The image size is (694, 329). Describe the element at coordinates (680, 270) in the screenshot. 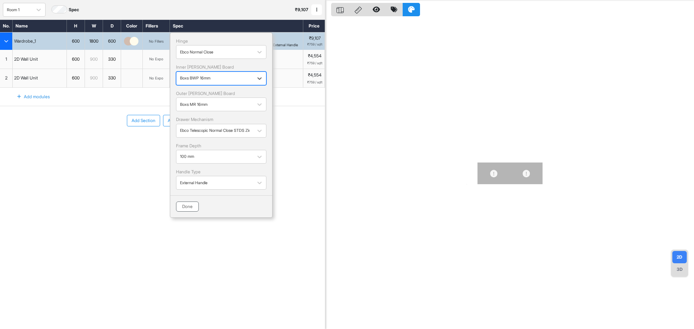

I see `div: 3D` at that location.